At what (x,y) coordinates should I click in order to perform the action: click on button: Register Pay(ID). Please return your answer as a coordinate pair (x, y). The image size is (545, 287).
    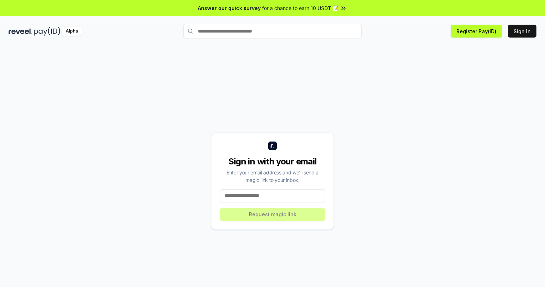
    Looking at the image, I should click on (476, 31).